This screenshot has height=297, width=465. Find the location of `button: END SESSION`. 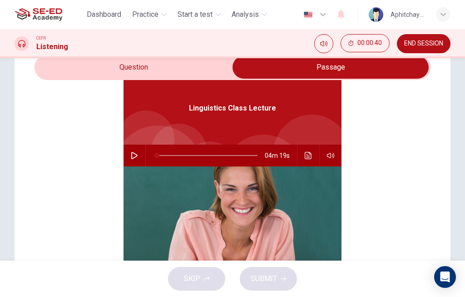

button: END SESSION is located at coordinates (424, 44).